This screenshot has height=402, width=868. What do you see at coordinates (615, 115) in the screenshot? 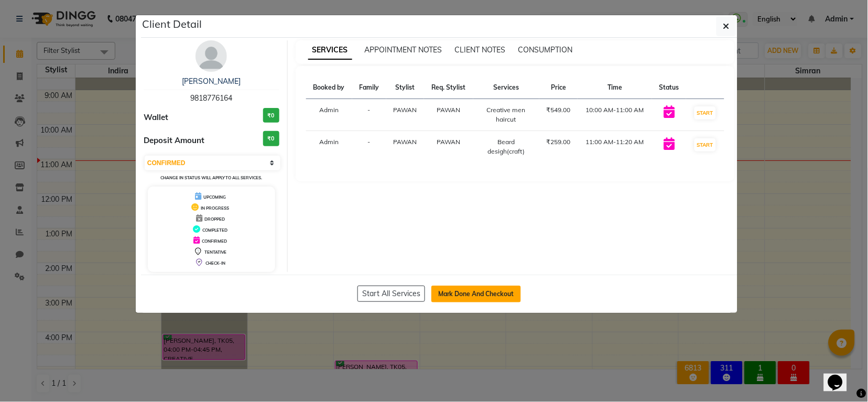
I see `td: 10:00 AM-11:00 AM` at bounding box center [615, 115].